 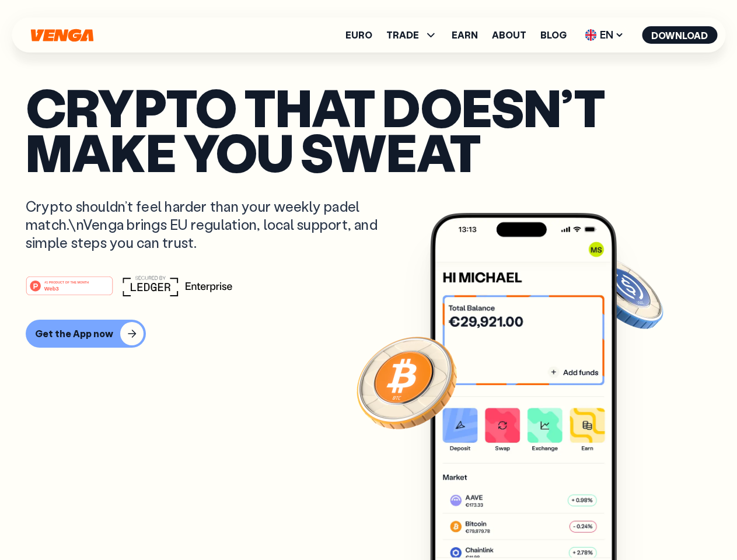 What do you see at coordinates (680, 35) in the screenshot?
I see `button: Download` at bounding box center [680, 35].